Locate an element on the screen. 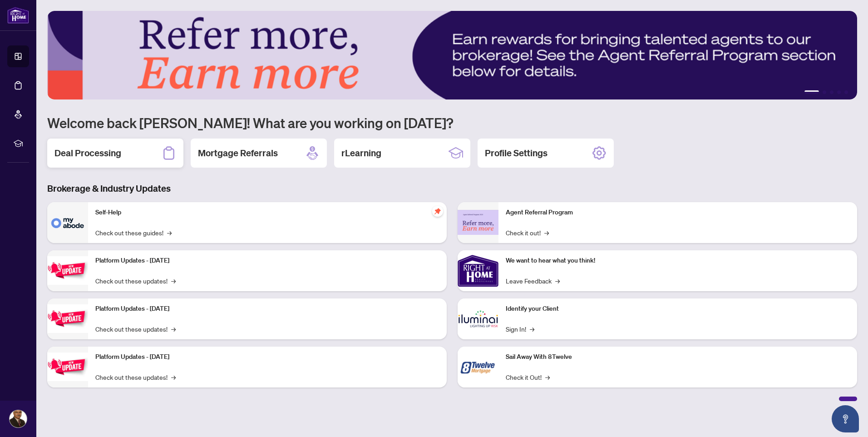 Image resolution: width=868 pixels, height=437 pixels. img: Platform Updates - July 21, 2025 is located at coordinates (67, 271).